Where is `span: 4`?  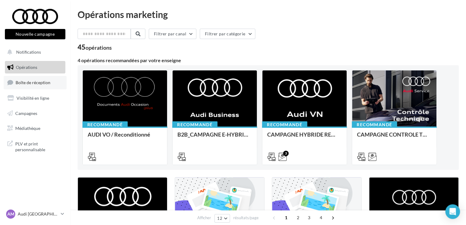 span: 4 is located at coordinates (321, 218).